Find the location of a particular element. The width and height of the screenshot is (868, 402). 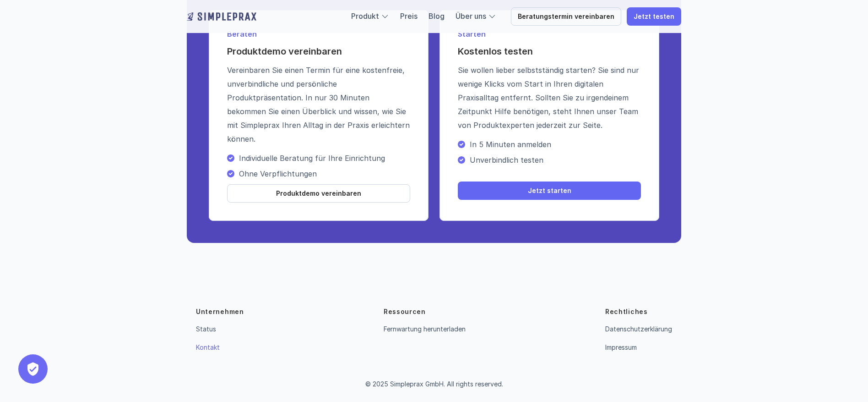

p: Beratungstermin vereinbaren is located at coordinates (566, 17).